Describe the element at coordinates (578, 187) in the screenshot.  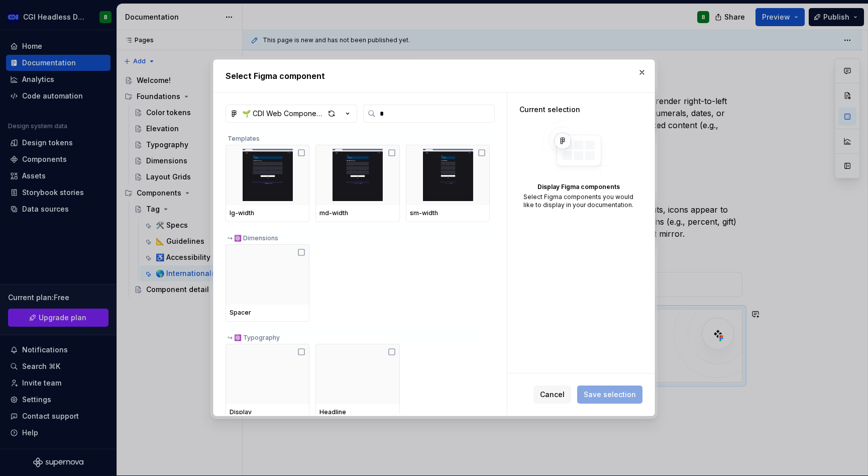
I see `div: Display Figma components` at that location.